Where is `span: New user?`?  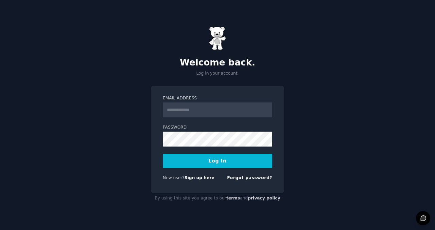
span: New user? is located at coordinates (174, 178).